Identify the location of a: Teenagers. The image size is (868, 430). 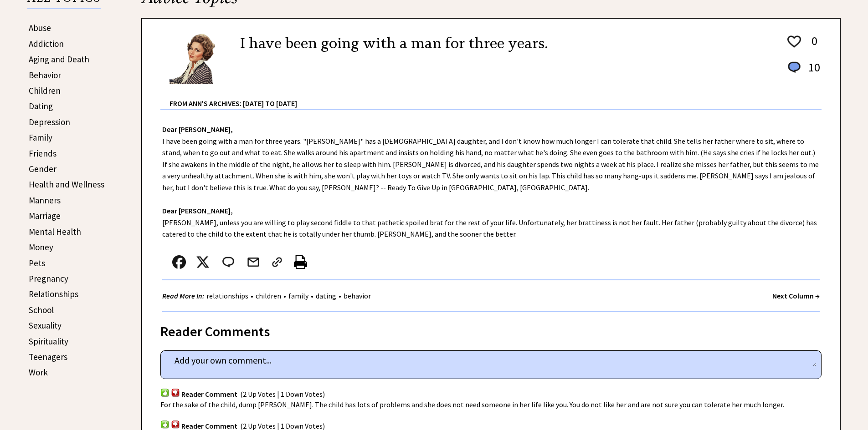
(48, 357).